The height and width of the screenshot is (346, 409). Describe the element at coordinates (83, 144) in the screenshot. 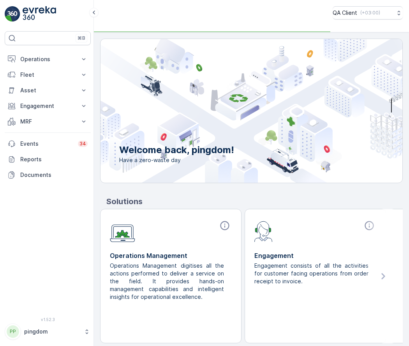

I see `p: 34` at that location.